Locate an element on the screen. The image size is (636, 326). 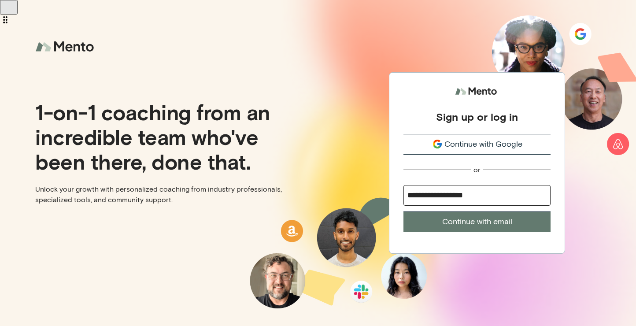
div: Sign up or log in is located at coordinates (477, 117).